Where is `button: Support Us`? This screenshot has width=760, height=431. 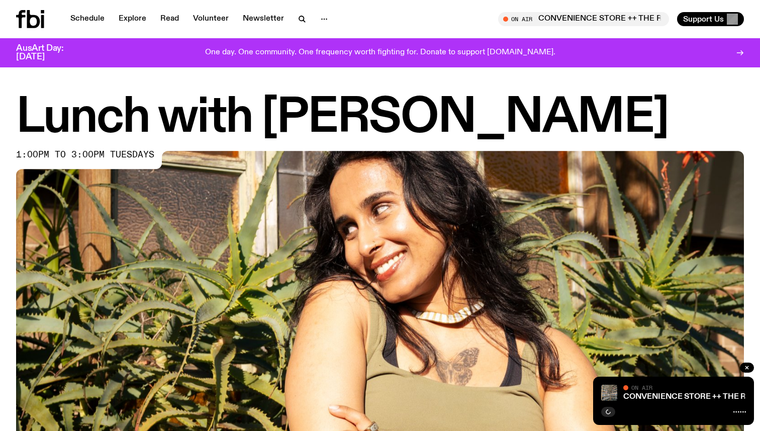
button: Support Us is located at coordinates (710, 19).